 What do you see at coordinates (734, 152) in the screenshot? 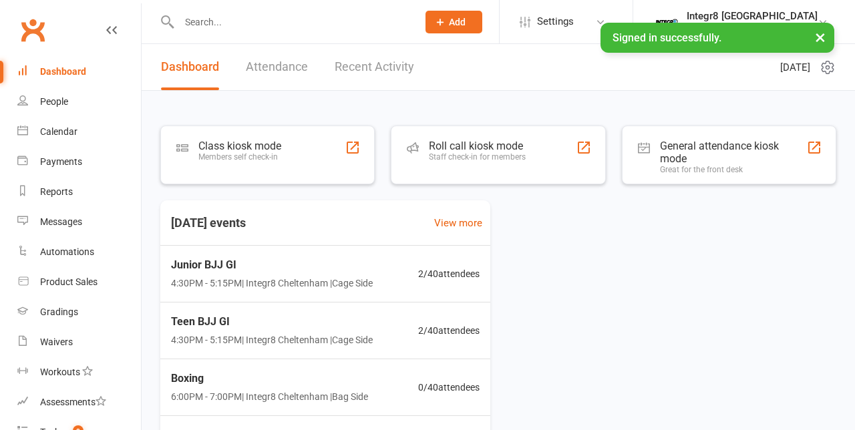
I see `div: General attendance kiosk mode` at bounding box center [734, 152].